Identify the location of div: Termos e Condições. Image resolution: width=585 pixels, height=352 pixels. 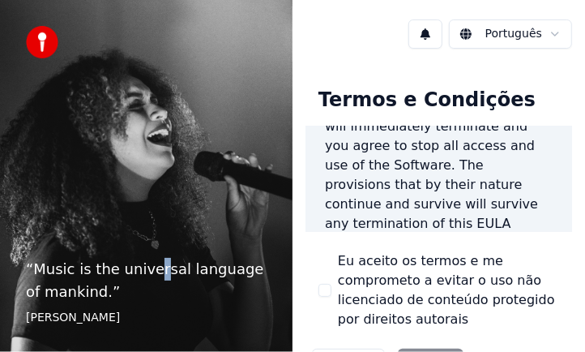
(427, 100).